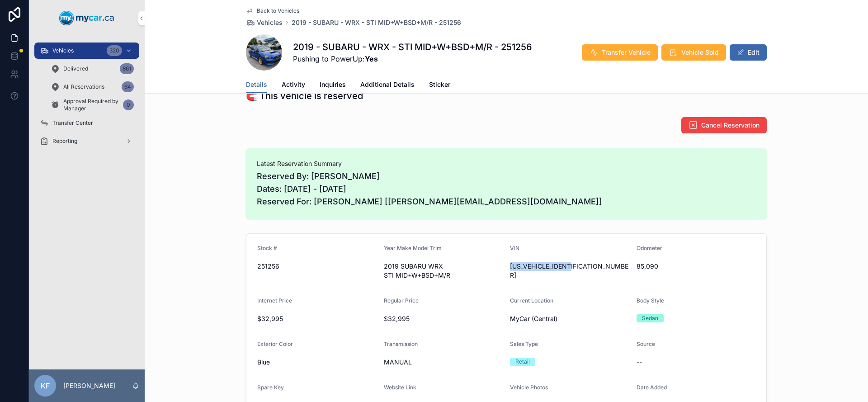 Image resolution: width=868 pixels, height=402 pixels. I want to click on span: All Reservations, so click(83, 87).